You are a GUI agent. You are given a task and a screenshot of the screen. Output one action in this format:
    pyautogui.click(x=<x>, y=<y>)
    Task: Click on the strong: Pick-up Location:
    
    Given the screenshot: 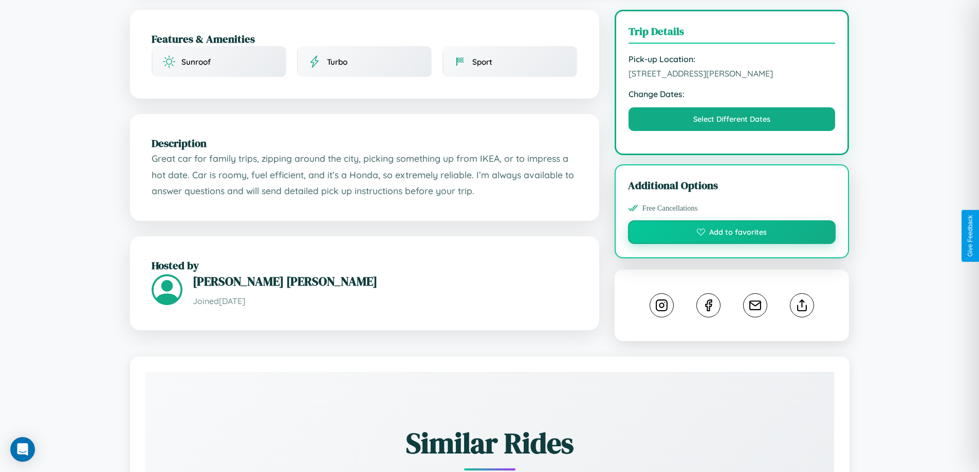 What is the action you would take?
    pyautogui.click(x=732, y=59)
    